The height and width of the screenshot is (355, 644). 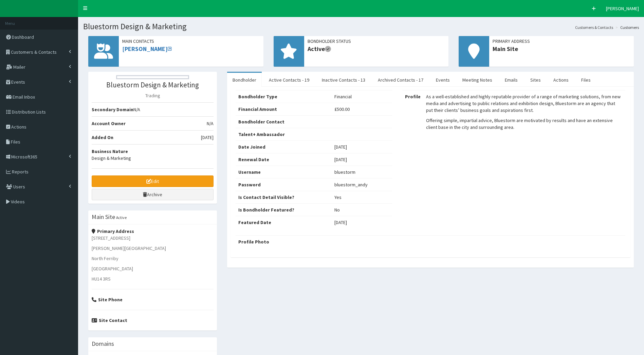 What do you see at coordinates (113, 231) in the screenshot?
I see `strong: Primary Address` at bounding box center [113, 231].